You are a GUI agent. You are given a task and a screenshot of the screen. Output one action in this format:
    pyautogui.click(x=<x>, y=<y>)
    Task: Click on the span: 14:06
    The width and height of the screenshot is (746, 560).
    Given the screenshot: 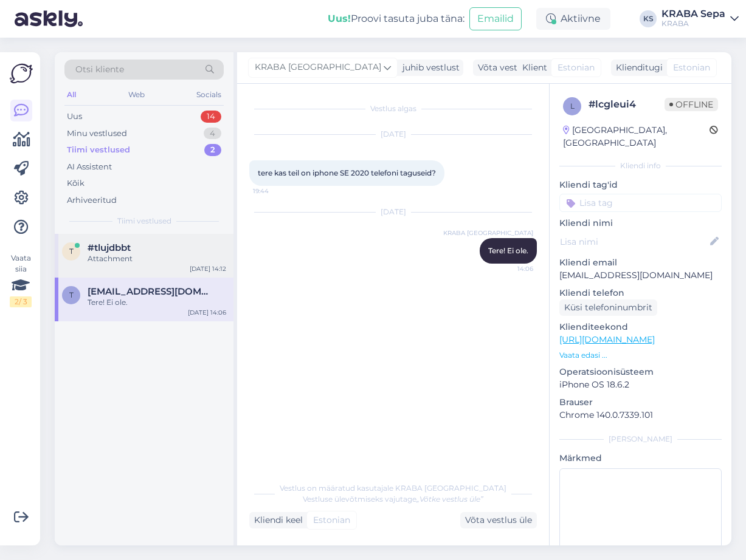 What is the action you would take?
    pyautogui.click(x=510, y=269)
    